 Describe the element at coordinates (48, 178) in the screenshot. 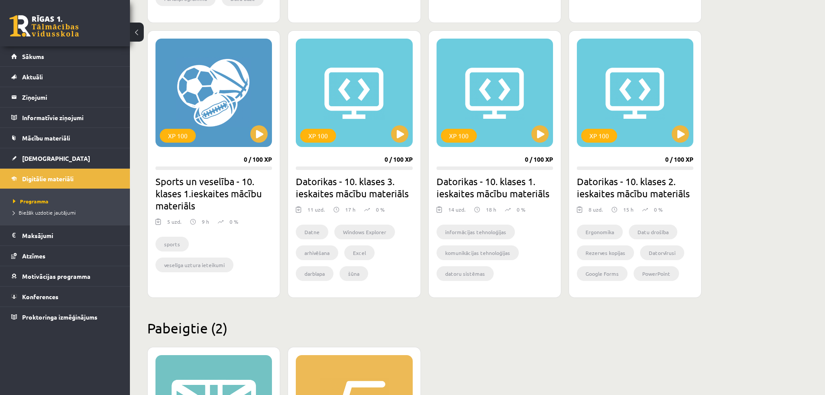

I see `span: Digitālie materiāli` at that location.